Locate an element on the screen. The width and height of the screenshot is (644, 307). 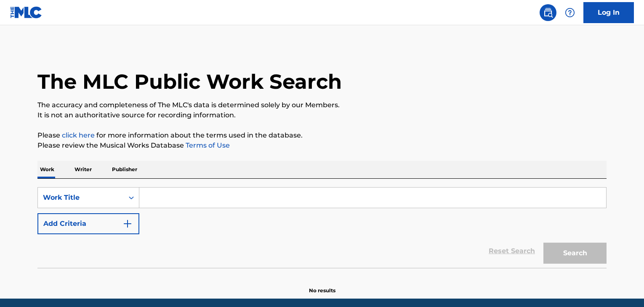
p: Writer is located at coordinates (83, 169).